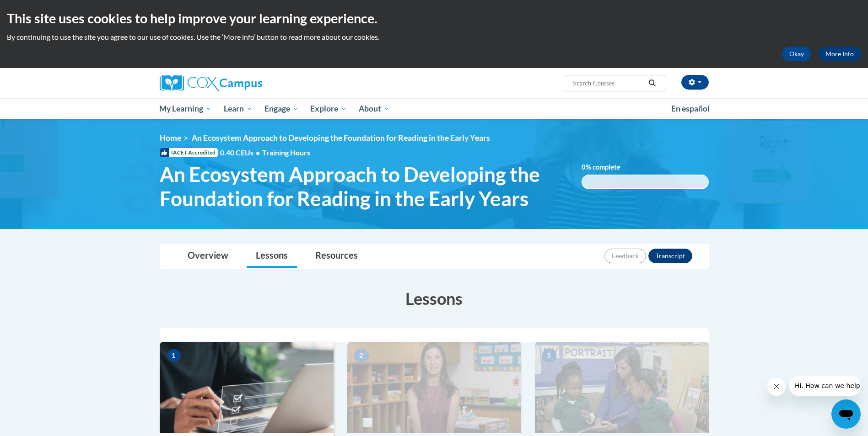  What do you see at coordinates (208, 256) in the screenshot?
I see `a: Overview` at bounding box center [208, 256].